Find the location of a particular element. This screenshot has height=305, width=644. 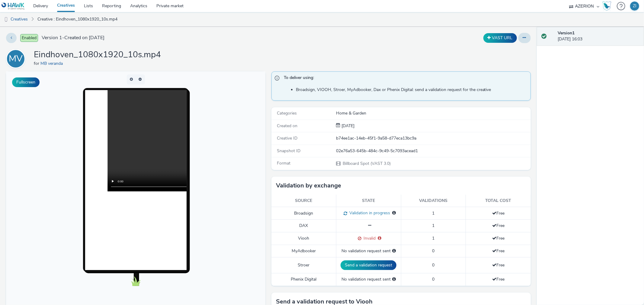

a: Hawk Academy is located at coordinates (608, 6).